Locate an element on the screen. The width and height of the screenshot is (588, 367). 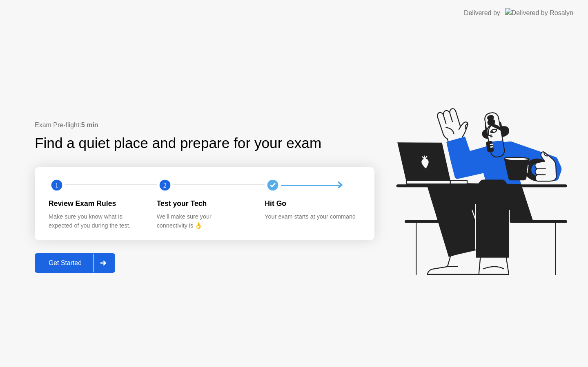
text: 1 is located at coordinates (57, 185).